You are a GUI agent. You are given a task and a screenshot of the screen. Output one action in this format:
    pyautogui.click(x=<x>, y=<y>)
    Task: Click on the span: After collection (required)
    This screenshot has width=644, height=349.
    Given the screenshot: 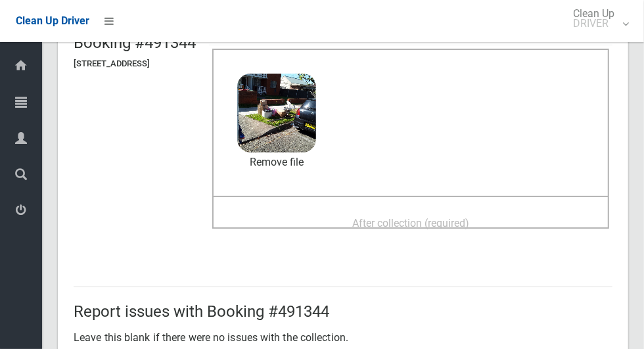 What is the action you would take?
    pyautogui.click(x=411, y=222)
    